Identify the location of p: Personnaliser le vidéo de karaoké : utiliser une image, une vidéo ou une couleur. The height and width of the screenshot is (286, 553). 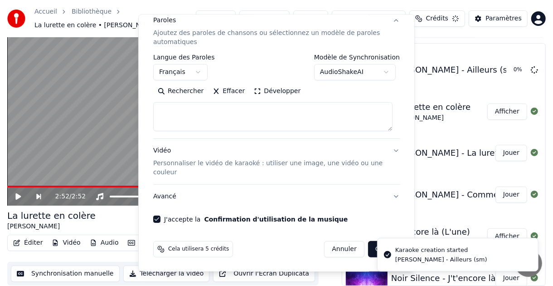
(269, 167).